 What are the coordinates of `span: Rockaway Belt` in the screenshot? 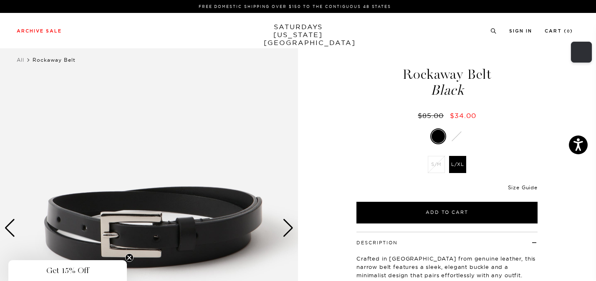 It's located at (54, 60).